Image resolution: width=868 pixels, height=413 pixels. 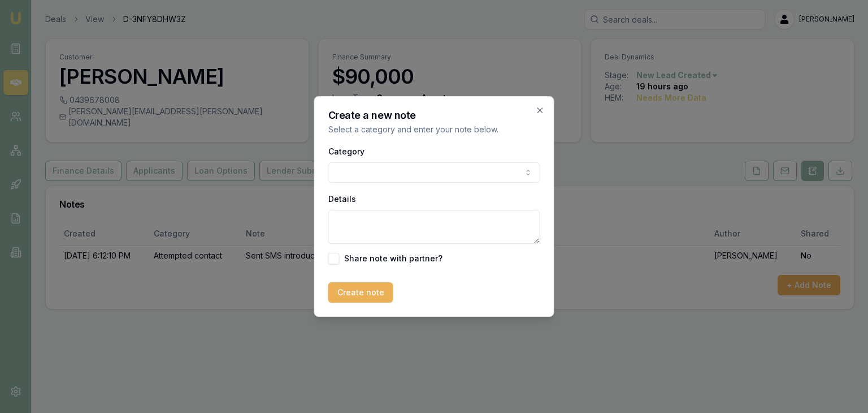 I want to click on button: Create note, so click(x=360, y=292).